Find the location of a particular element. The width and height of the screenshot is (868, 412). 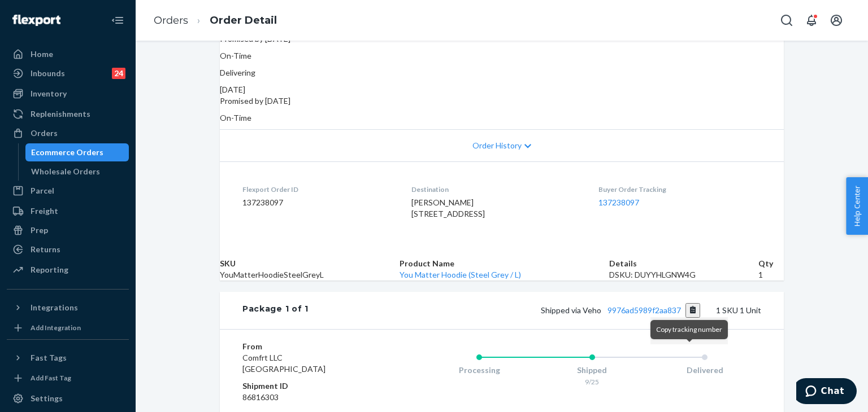

div: Ecommerce Orders is located at coordinates (67, 152).